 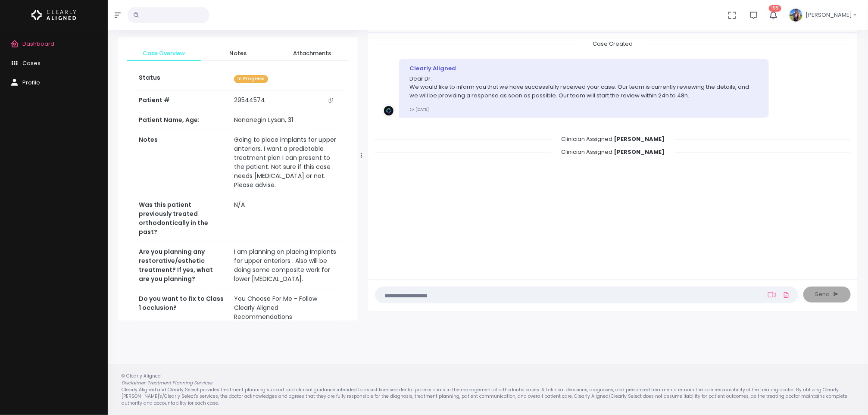 I want to click on div: Clearly Aligned, so click(x=584, y=68).